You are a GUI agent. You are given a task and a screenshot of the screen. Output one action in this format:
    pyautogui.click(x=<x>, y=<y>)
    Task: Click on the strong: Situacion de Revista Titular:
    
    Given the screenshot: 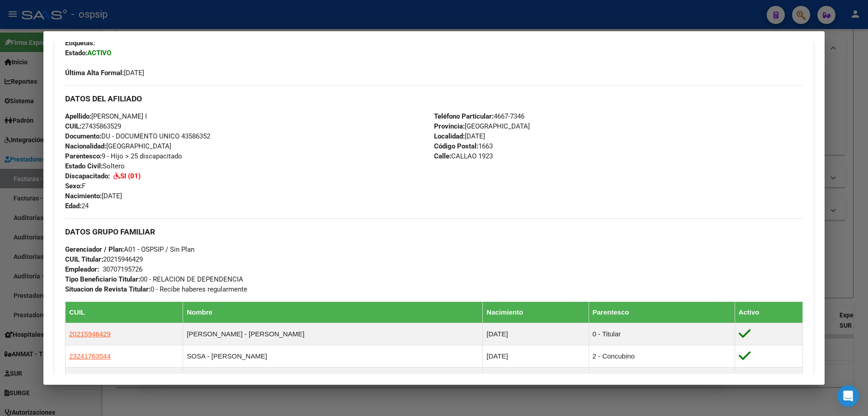 What is the action you would take?
    pyautogui.click(x=108, y=289)
    